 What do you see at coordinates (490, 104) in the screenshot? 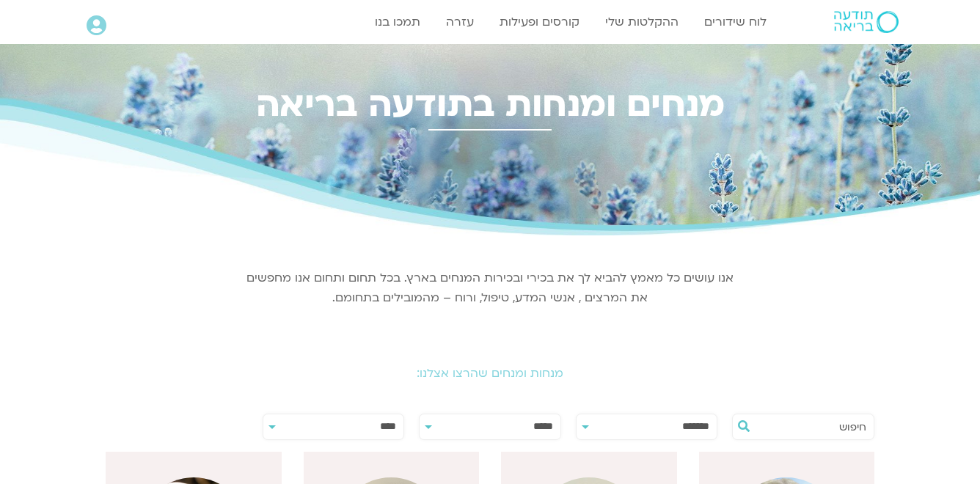
I see `h2: מנחים ומנחות בתודעה בריאה` at bounding box center [490, 104].